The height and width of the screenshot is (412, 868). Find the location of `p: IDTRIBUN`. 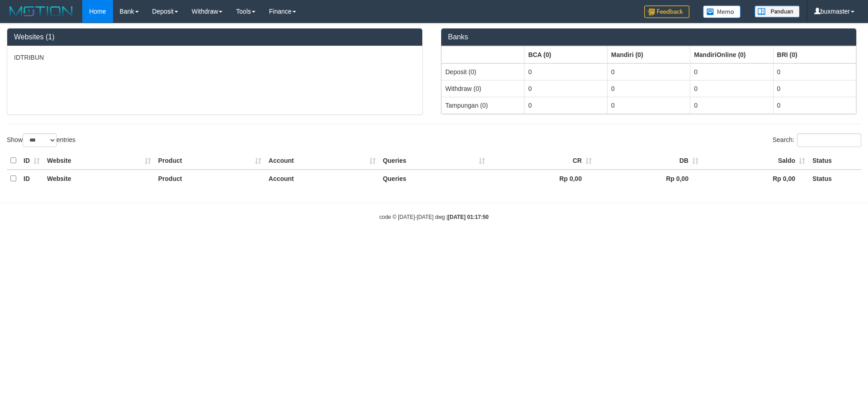

p: IDTRIBUN is located at coordinates (215, 57).